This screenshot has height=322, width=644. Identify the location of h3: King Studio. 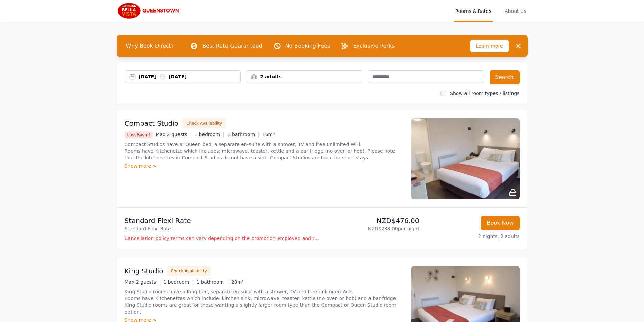
(144, 271).